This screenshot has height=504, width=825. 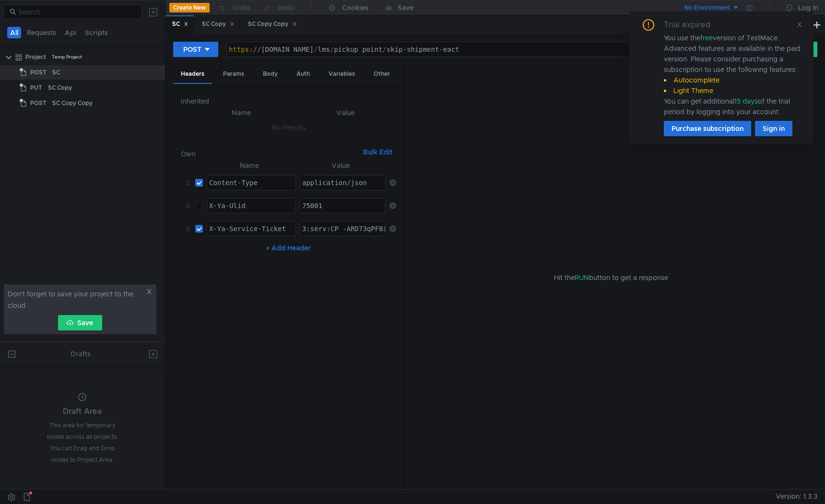 I want to click on span: Hit the button to get a response, so click(x=611, y=278).